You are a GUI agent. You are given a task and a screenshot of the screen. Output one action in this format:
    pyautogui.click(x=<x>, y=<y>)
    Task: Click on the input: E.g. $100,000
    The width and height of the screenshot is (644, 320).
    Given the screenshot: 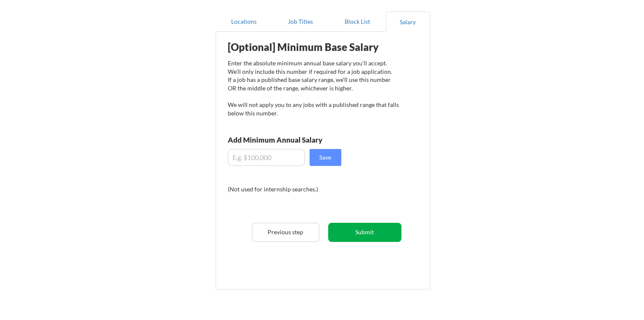 What is the action you would take?
    pyautogui.click(x=266, y=157)
    